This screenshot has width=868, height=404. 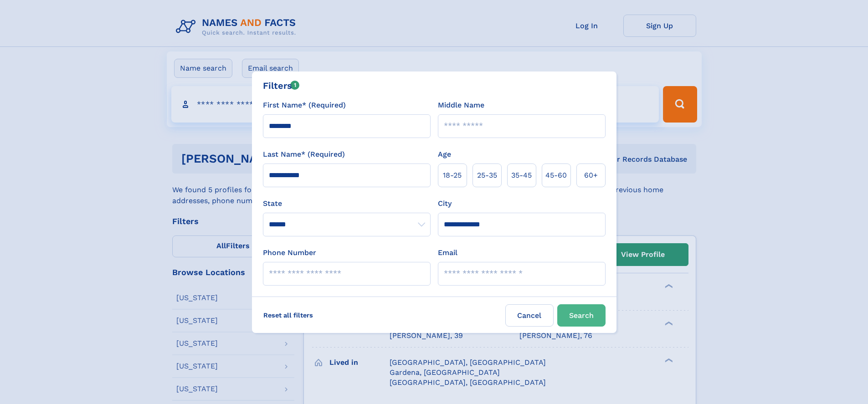 I want to click on label: Age, so click(x=444, y=155).